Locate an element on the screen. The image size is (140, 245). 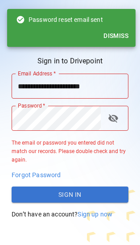
span: Sign up now is located at coordinates (95, 214).